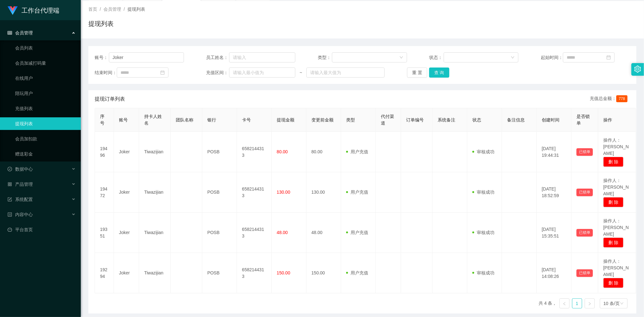 The width and height of the screenshot is (644, 317). What do you see at coordinates (46, 139) in the screenshot?
I see `a: 会员加扣款` at bounding box center [46, 139].